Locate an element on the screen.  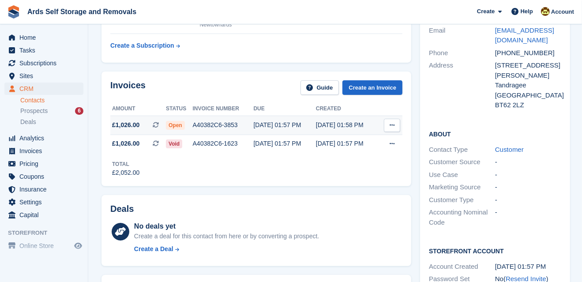
div: Phone is located at coordinates (462, 53).